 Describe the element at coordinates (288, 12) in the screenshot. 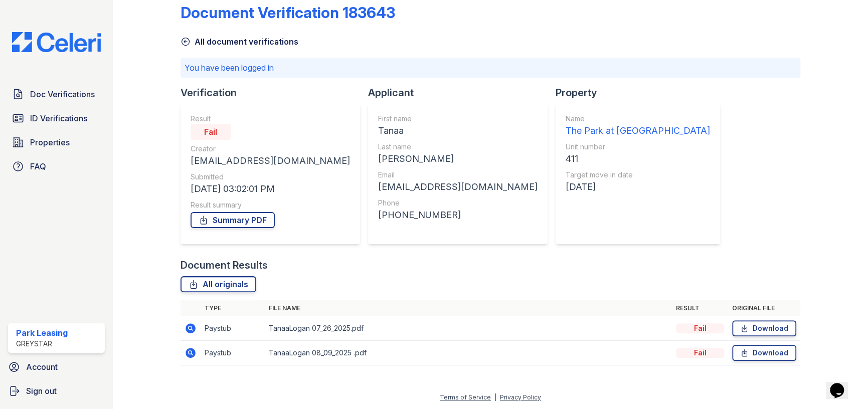

I see `div: Document Verification 183643` at that location.